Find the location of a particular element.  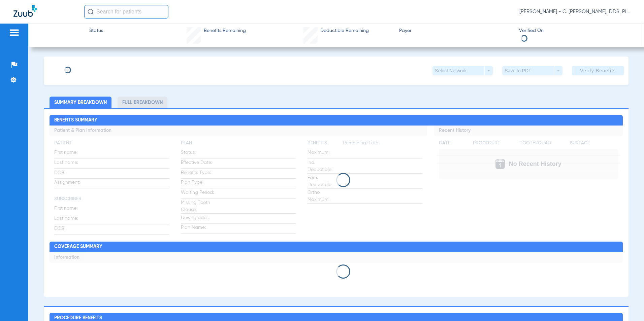

img: Zuub Logo is located at coordinates (25, 11).